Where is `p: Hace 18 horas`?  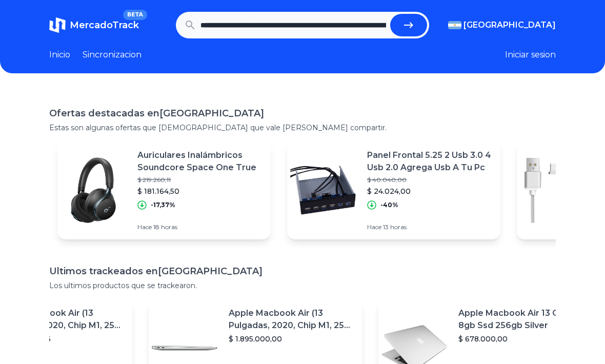 p: Hace 18 horas is located at coordinates (200, 228).